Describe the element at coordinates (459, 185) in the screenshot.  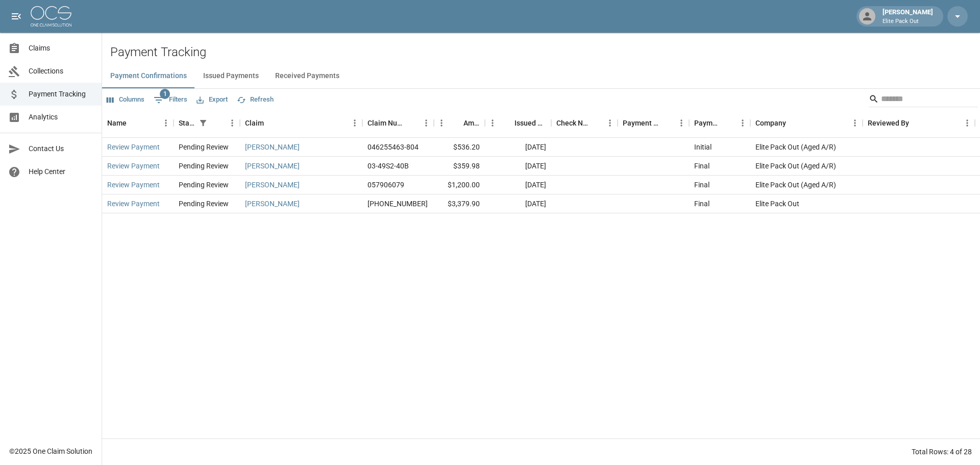
I see `div: $1,200.00` at that location.